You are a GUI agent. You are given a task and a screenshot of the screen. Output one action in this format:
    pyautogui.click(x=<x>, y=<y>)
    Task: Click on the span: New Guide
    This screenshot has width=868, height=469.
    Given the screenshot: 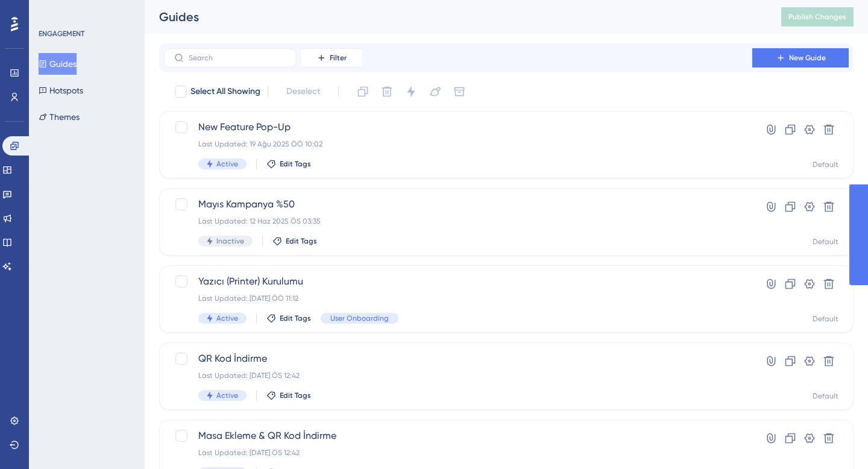 What is the action you would take?
    pyautogui.click(x=807, y=58)
    